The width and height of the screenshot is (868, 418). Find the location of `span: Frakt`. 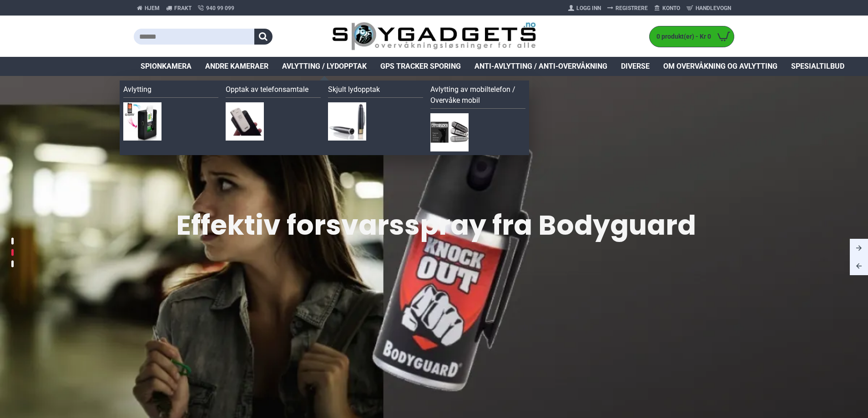

span: Frakt is located at coordinates (183, 8).